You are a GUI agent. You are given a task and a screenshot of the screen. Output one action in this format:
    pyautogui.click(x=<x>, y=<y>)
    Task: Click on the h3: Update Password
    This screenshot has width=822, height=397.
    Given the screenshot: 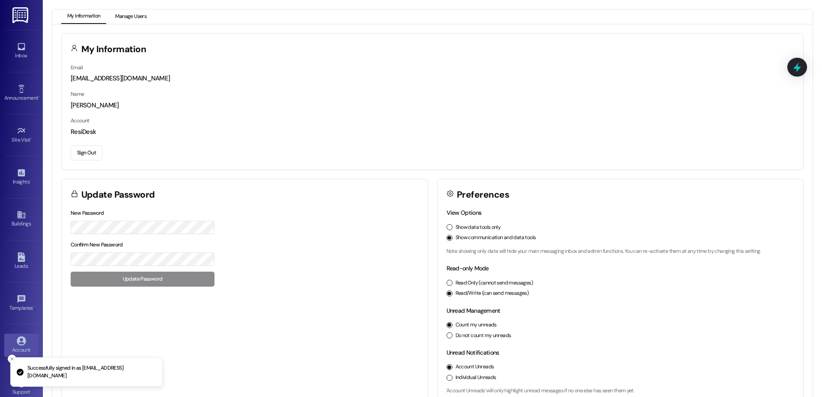 What is the action you would take?
    pyautogui.click(x=118, y=195)
    